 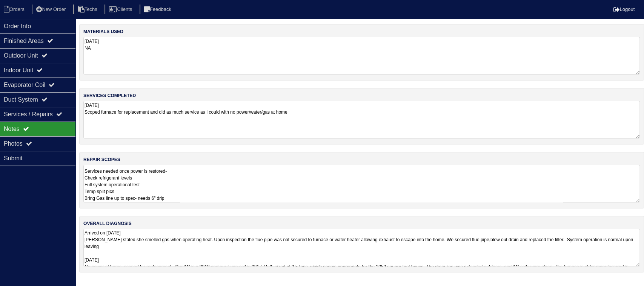 I want to click on li: Feedback, so click(x=158, y=9).